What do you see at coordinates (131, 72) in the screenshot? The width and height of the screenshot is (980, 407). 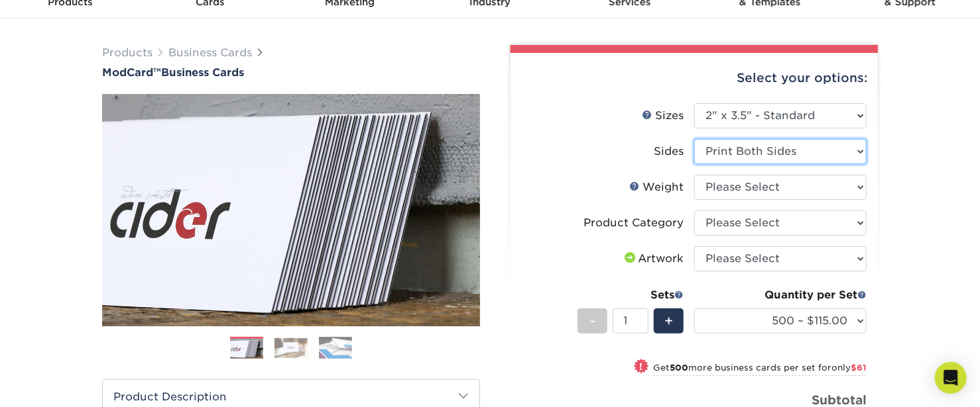 I see `span: ModCard™` at bounding box center [131, 72].